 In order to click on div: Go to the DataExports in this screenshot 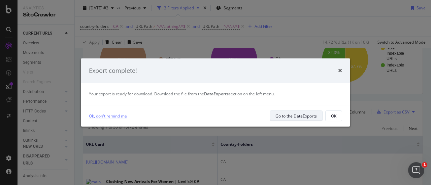, I will do `click(296, 116)`.